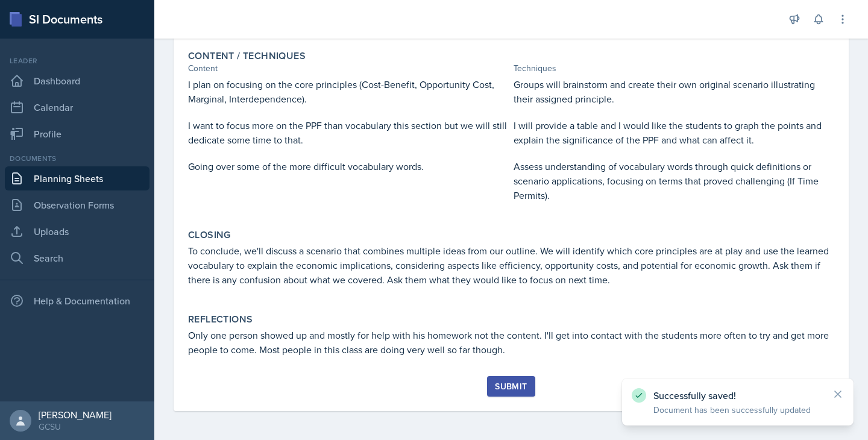 This screenshot has width=868, height=440. Describe the element at coordinates (674, 181) in the screenshot. I see `p: Assess understanding of vocabulary words through quick definitions or scenario applications, focu...` at that location.